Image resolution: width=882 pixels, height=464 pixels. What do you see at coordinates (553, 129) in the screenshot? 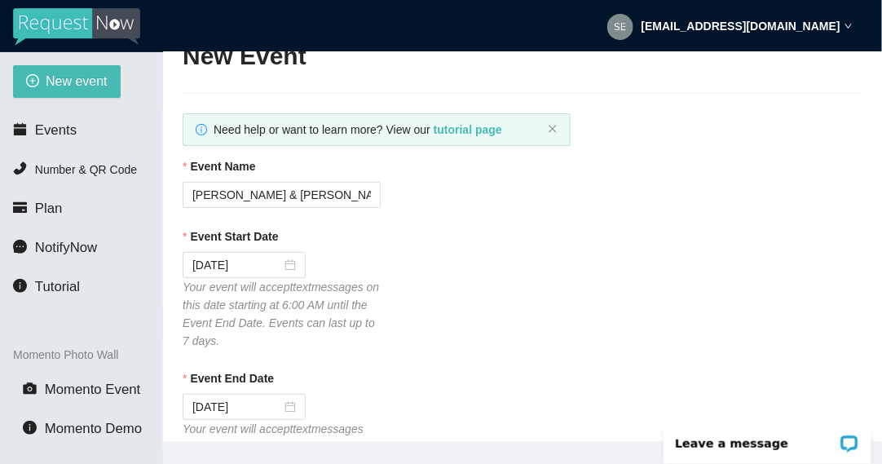
I see `span: close` at bounding box center [553, 129].